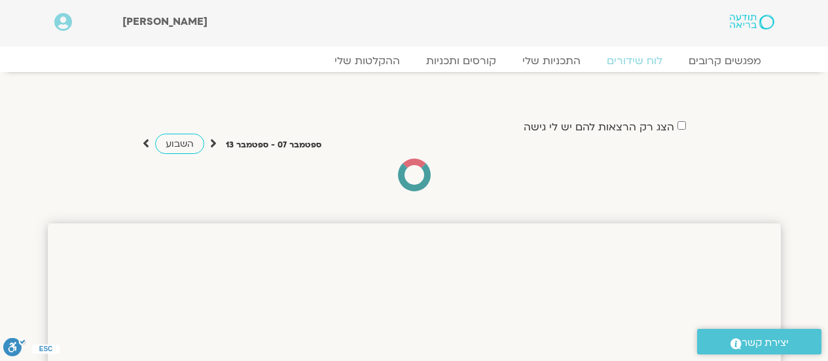 The height and width of the screenshot is (361, 828). I want to click on a: לוח שידורים, so click(634, 61).